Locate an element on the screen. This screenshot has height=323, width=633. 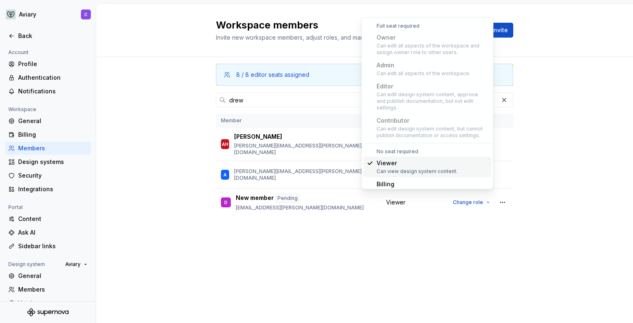
span: Invite new workspace members, adjust roles, and manage your team. is located at coordinates (310, 37).